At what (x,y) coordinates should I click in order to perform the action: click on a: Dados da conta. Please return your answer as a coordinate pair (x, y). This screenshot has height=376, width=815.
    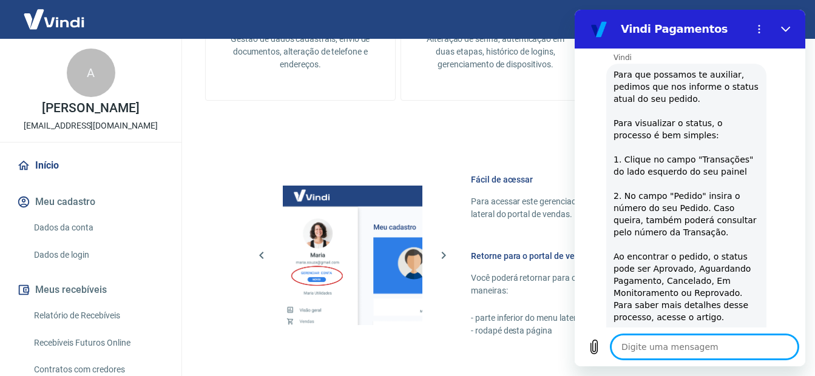
    Looking at the image, I should click on (98, 228).